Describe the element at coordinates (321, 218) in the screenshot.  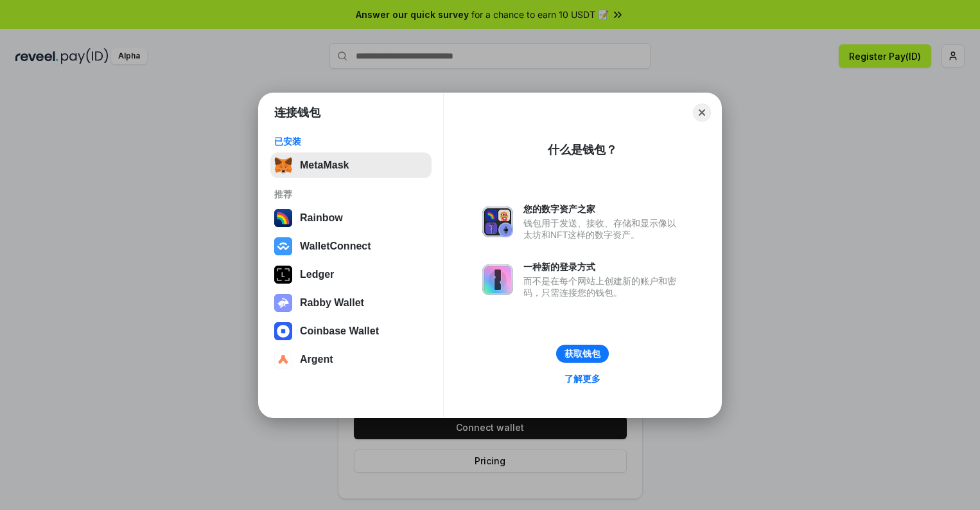
I see `div: Rainbow` at that location.